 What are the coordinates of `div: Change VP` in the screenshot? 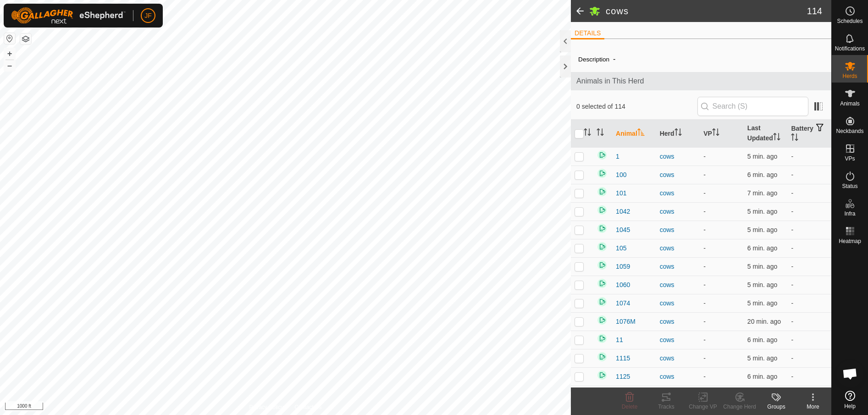 It's located at (703, 407).